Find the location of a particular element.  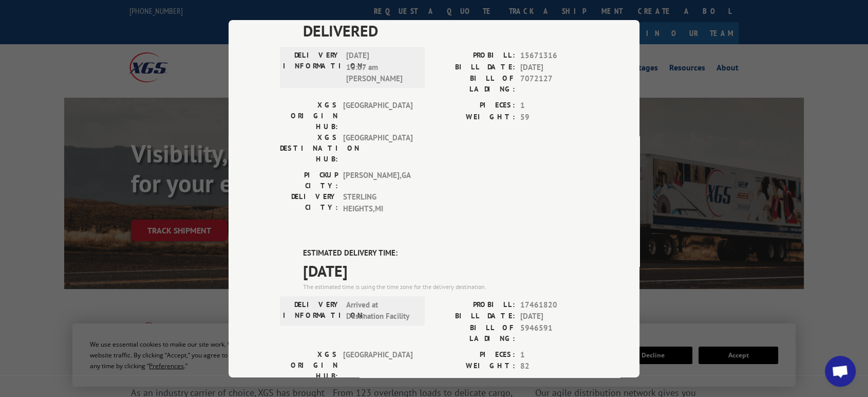

label: ESTIMATED DELIVERY TIME: is located at coordinates (446, 253).